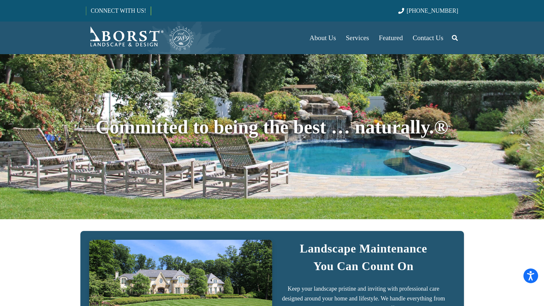 The image size is (544, 306). I want to click on a: Services, so click(357, 38).